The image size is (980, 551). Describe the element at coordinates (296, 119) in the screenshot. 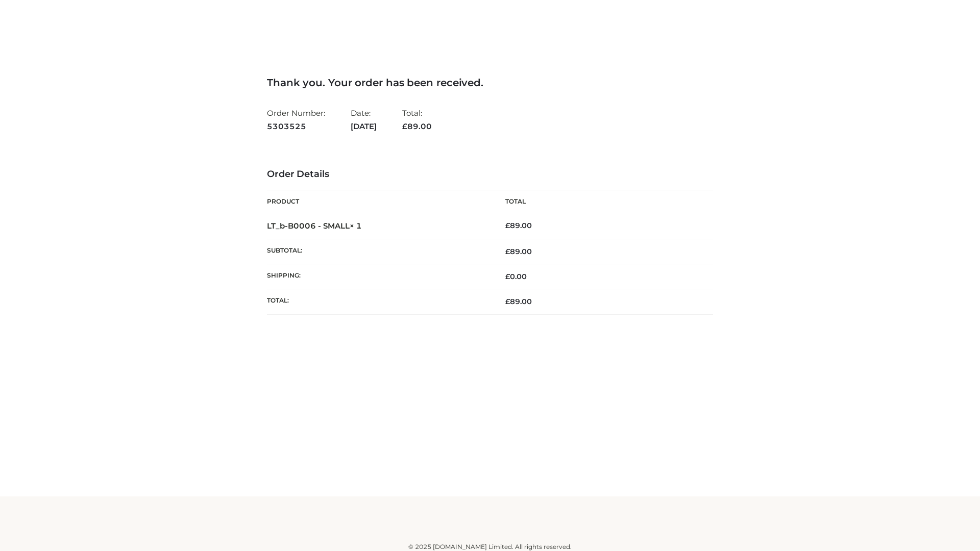

I see `li: Order Number:` at that location.